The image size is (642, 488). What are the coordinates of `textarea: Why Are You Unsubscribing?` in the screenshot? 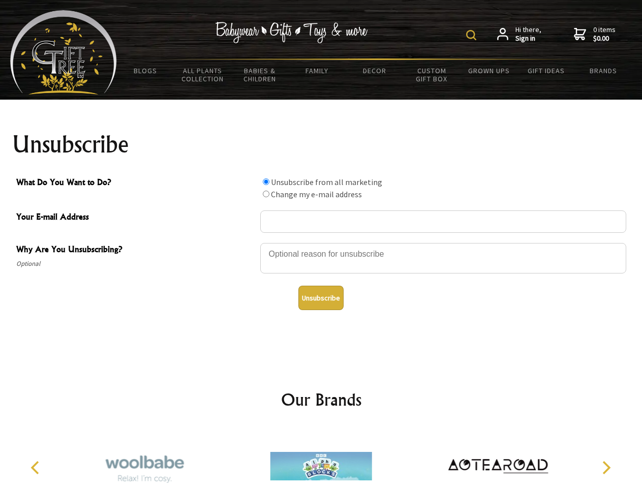 It's located at (444, 258).